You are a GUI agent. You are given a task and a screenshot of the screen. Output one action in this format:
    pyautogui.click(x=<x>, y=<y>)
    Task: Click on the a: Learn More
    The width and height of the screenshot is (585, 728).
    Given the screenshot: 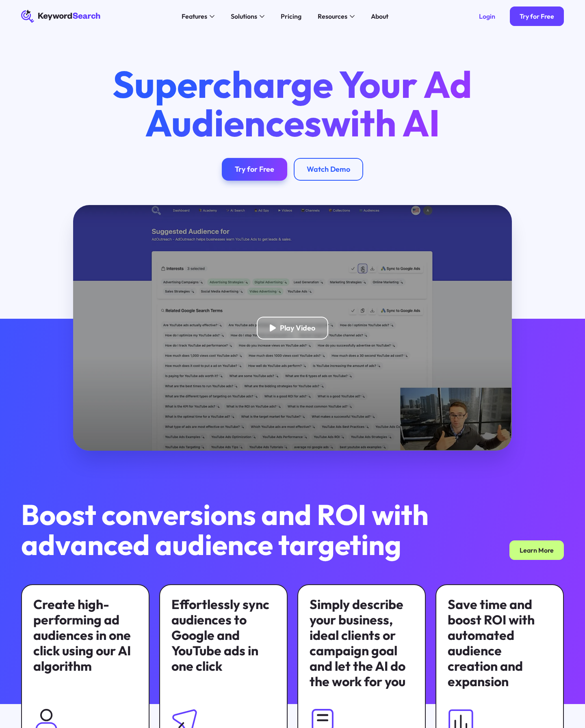 What is the action you would take?
    pyautogui.click(x=537, y=550)
    